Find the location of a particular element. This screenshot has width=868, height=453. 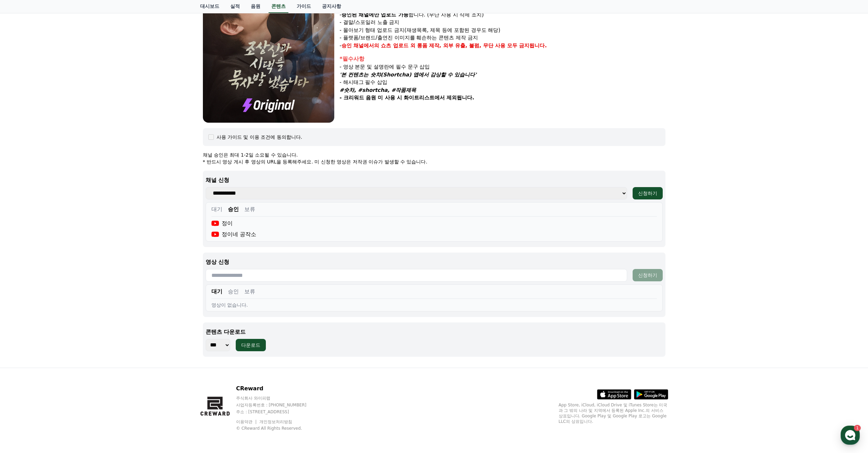

strong: 롱폼 제작, 외부 유출, 불펌, 무단 사용 모두 금지됩니다. is located at coordinates (482, 46).